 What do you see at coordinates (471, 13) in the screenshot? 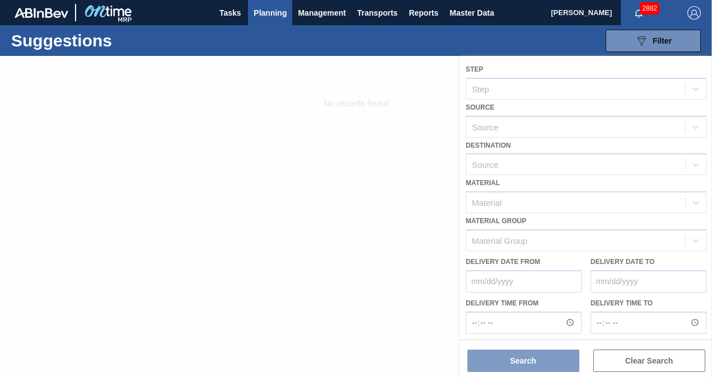
I see `span: Master Data` at bounding box center [471, 13].